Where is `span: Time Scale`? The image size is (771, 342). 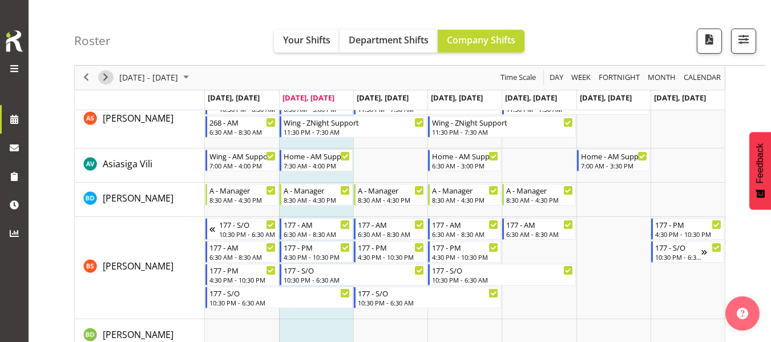 span: Time Scale is located at coordinates (519, 78).